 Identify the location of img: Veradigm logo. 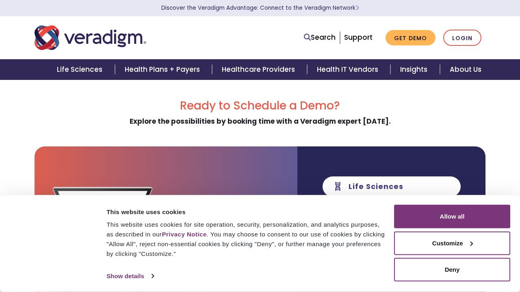
(90, 38).